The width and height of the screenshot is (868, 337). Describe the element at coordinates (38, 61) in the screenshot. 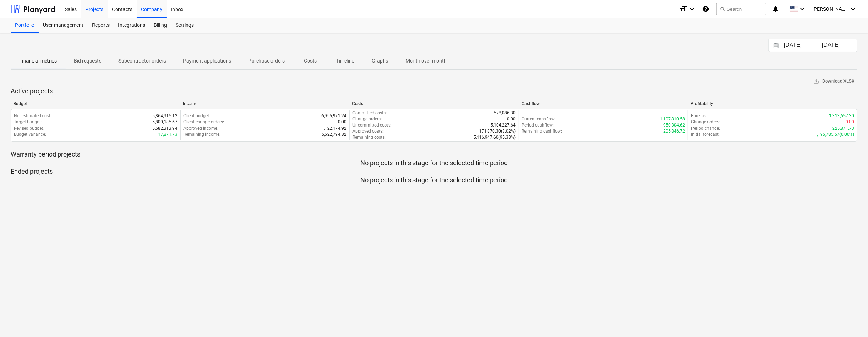

I see `p: Financial metrics` at that location.